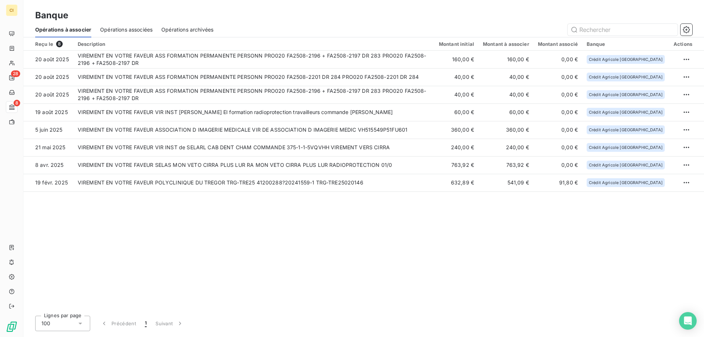 This screenshot has height=337, width=704. Describe the element at coordinates (48, 183) in the screenshot. I see `td: 19 févr. 2025` at that location.